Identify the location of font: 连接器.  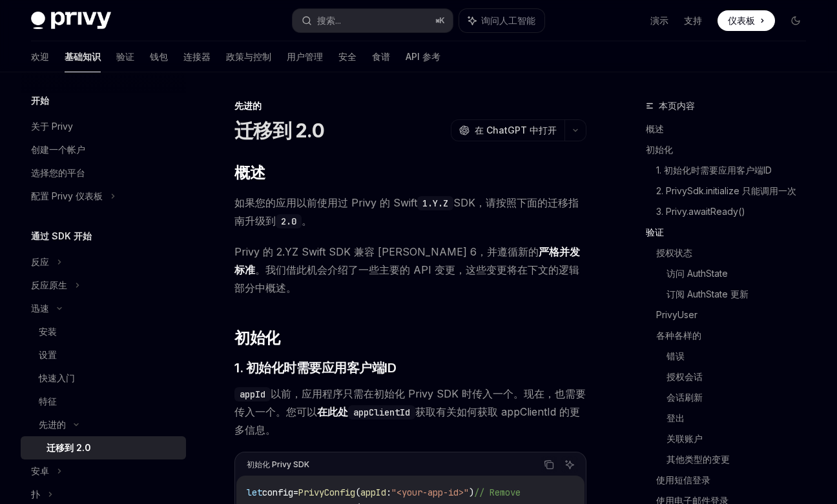
(197, 56).